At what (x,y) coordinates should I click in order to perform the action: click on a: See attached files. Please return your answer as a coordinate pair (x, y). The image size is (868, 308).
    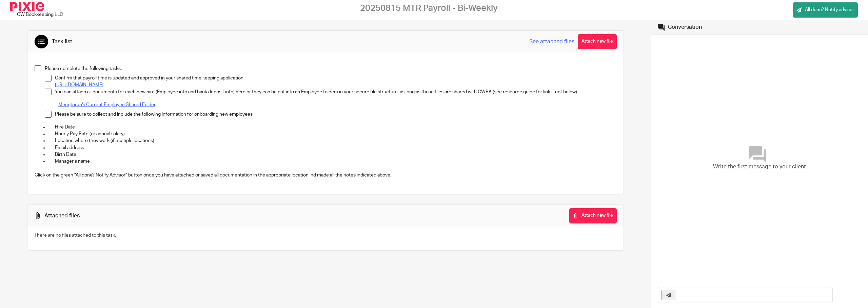
    Looking at the image, I should click on (552, 42).